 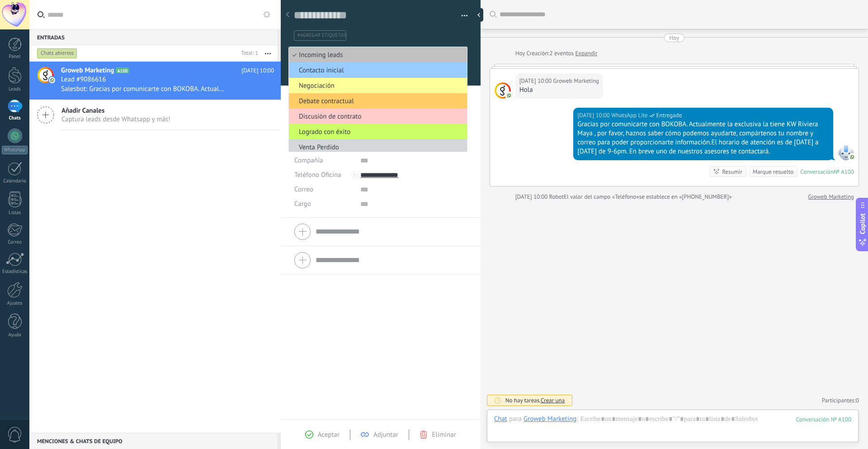 I want to click on span: para, so click(x=515, y=419).